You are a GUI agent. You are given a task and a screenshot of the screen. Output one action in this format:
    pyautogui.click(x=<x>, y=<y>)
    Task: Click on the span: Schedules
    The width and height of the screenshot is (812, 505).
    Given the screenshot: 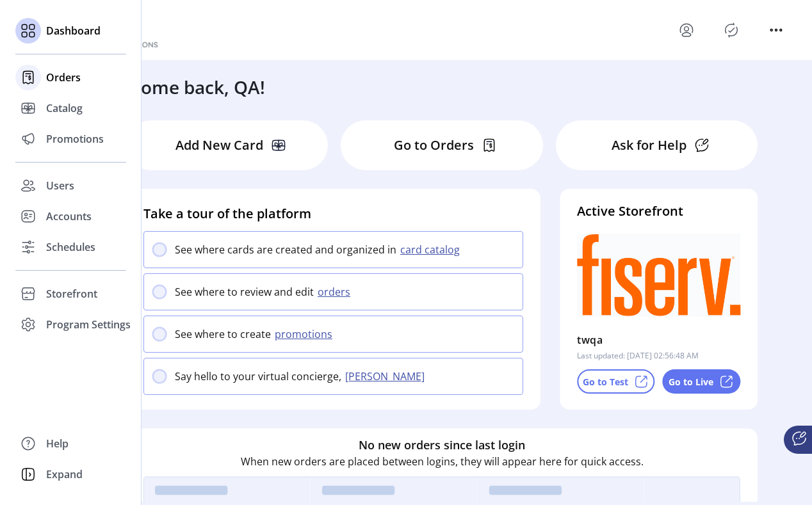 What is the action you would take?
    pyautogui.click(x=70, y=248)
    